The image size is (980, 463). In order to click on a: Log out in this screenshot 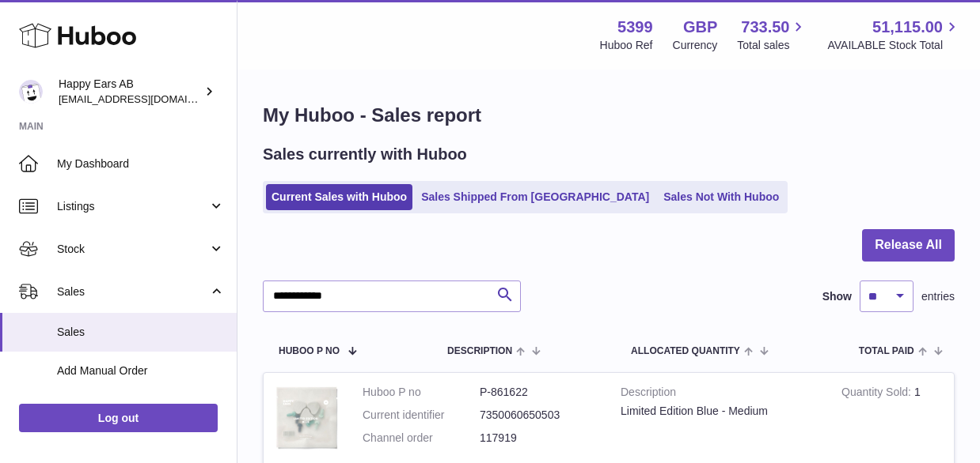, I will do `click(118, 418)`.